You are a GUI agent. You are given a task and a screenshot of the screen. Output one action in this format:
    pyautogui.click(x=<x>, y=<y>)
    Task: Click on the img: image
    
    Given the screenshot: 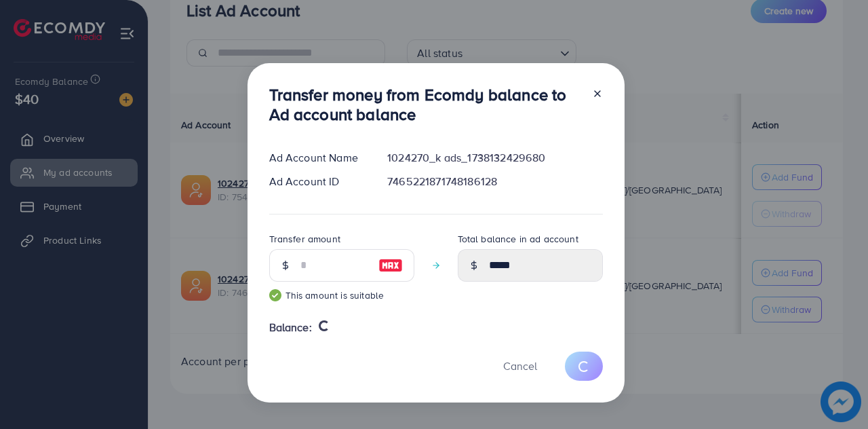 What is the action you would take?
    pyautogui.click(x=391, y=265)
    